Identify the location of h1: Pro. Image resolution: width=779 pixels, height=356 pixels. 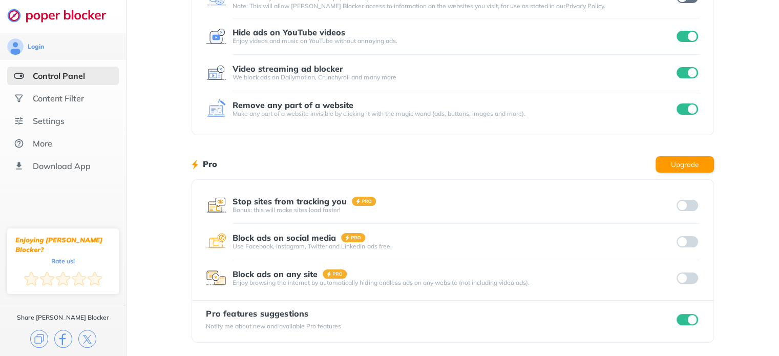
(210, 164).